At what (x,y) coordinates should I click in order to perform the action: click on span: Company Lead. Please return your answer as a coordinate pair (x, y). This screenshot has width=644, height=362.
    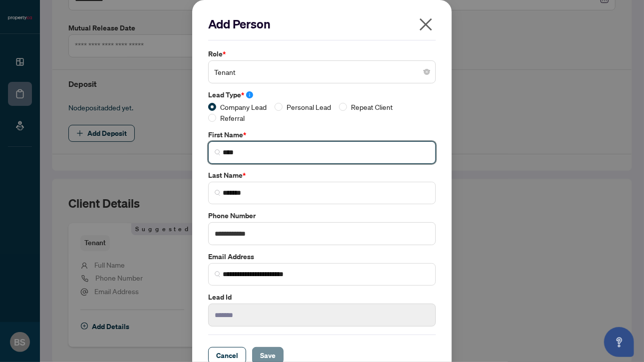
    Looking at the image, I should click on (243, 107).